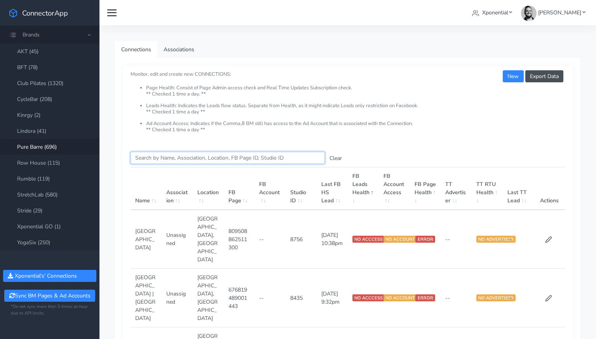 The image size is (596, 339). I want to click on button: Export Data, so click(544, 76).